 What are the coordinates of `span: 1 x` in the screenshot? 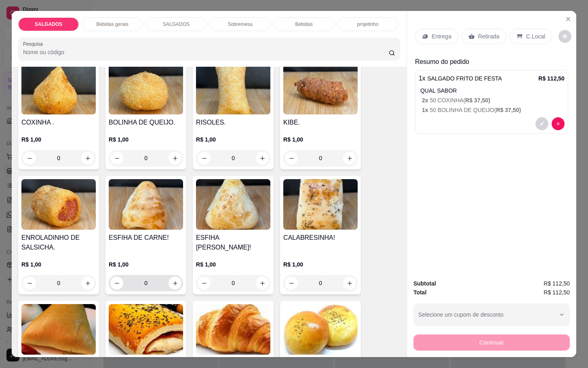 It's located at (426, 110).